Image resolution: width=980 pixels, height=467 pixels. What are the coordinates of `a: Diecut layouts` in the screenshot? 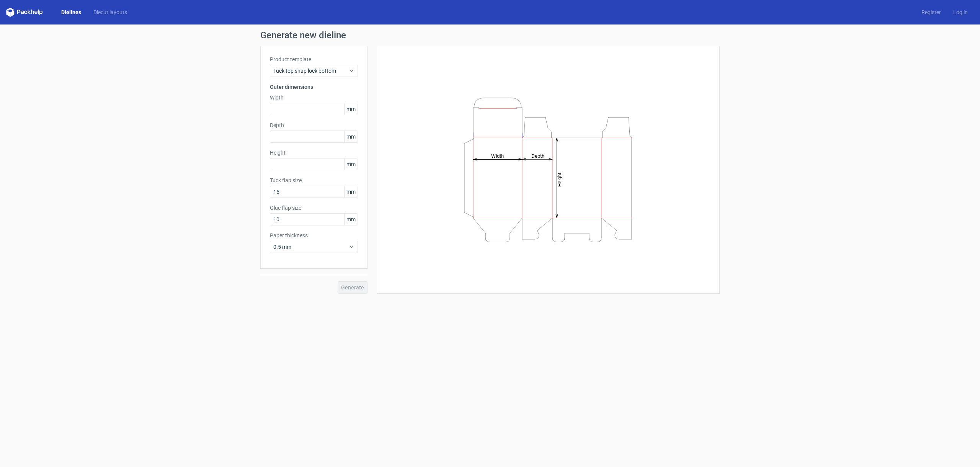 It's located at (110, 13).